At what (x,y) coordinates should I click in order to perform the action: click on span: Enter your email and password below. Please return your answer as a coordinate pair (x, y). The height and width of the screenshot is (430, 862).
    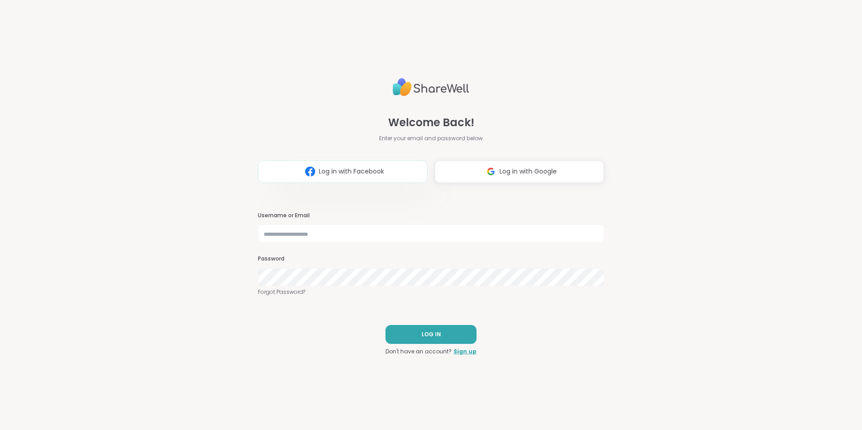
    Looking at the image, I should click on (431, 138).